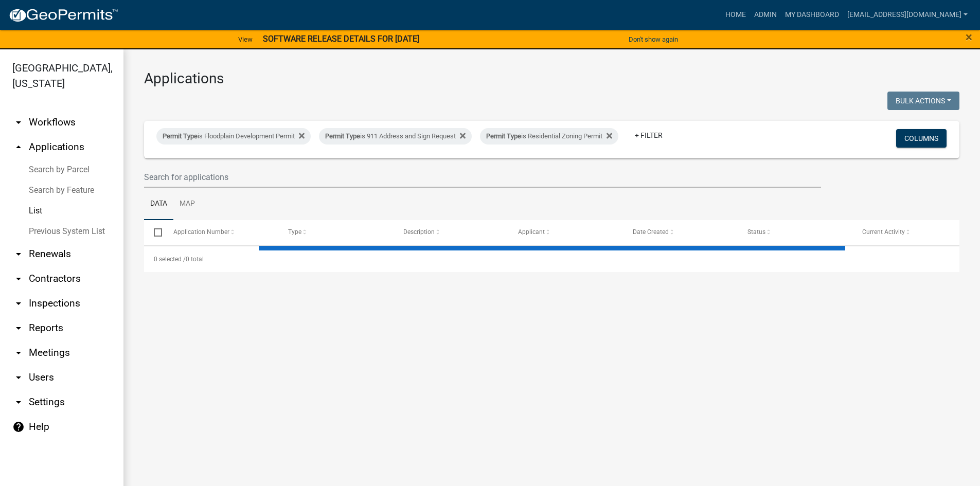 Image resolution: width=980 pixels, height=486 pixels. Describe the element at coordinates (735, 15) in the screenshot. I see `a: Home` at that location.